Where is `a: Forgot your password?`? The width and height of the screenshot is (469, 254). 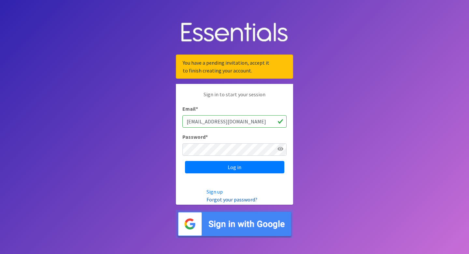 a: Forgot your password? is located at coordinates (232, 199).